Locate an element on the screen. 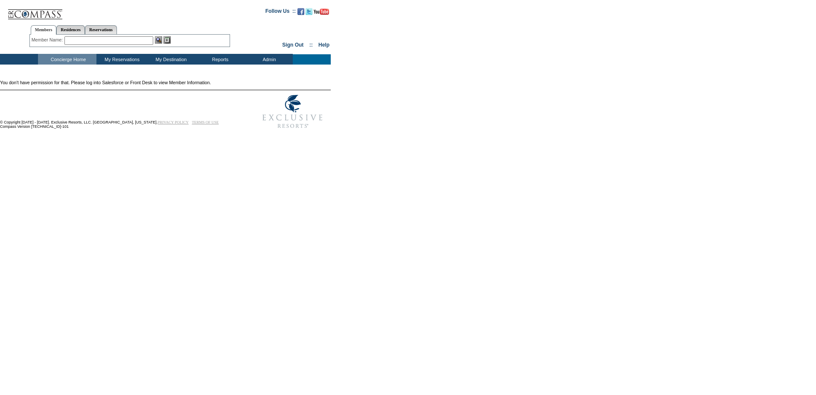  img: View is located at coordinates (158, 40).